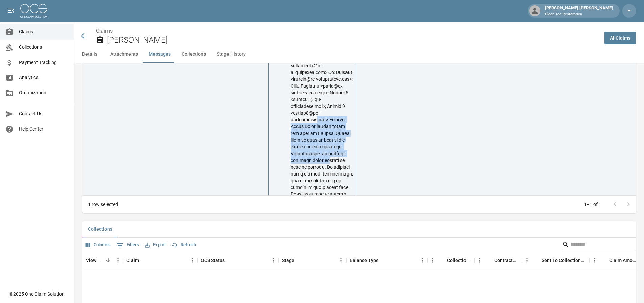  Describe the element at coordinates (34, 11) in the screenshot. I see `img: ocs-logo-white-transparent.png` at that location.